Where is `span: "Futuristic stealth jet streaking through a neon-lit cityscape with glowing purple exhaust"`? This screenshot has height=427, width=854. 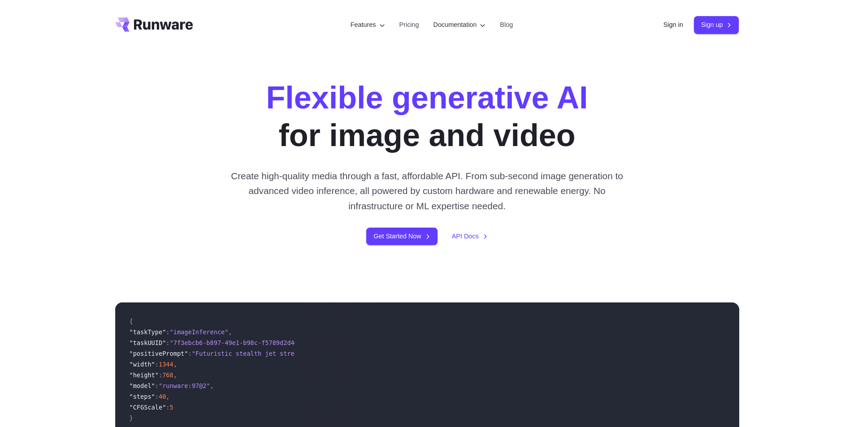
span: "Futuristic stealth jet streaking through a neon-lit cityscape with glowing purple exhaust" is located at coordinates (359, 354).